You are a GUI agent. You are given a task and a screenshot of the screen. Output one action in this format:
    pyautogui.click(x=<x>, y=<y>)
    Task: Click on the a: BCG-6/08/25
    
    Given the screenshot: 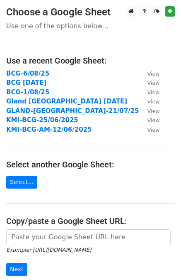 What is the action you would take?
    pyautogui.click(x=28, y=73)
    